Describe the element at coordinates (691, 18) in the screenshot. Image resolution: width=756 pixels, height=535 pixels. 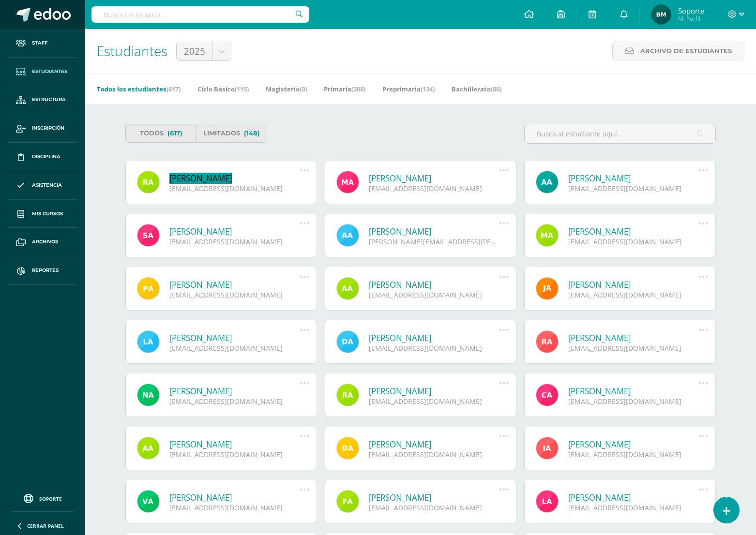
I see `span: Mi Perfil` at that location.